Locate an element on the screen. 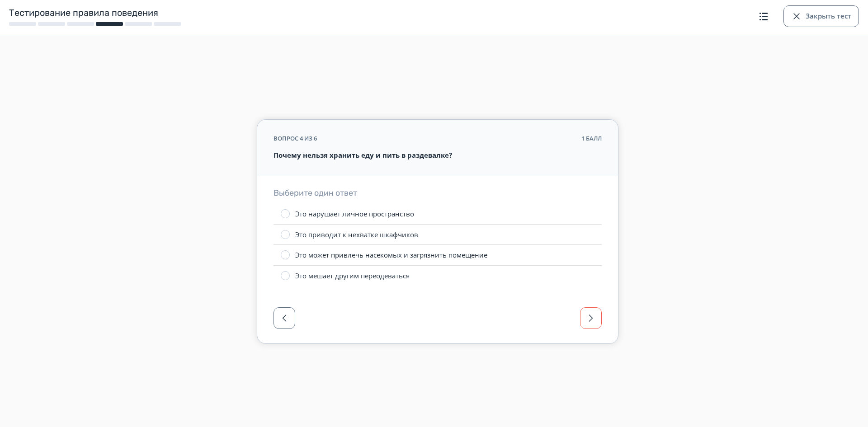 Image resolution: width=868 pixels, height=427 pixels. h3: Выберите один ответ is located at coordinates (437, 193).